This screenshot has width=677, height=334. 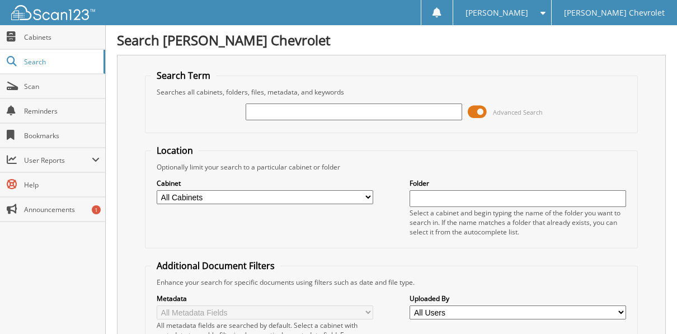 I want to click on div: Enhance your search for specific documents using filters such as date and file type., so click(x=391, y=282).